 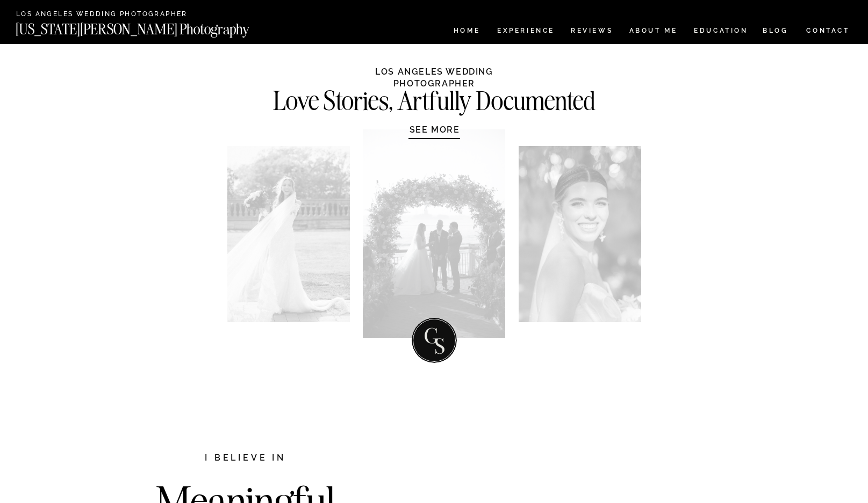 I want to click on a: REVIEWS, so click(x=591, y=31).